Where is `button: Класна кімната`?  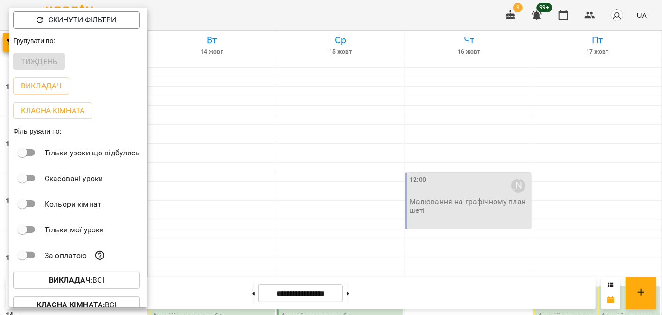 button: Класна кімната is located at coordinates (53, 111).